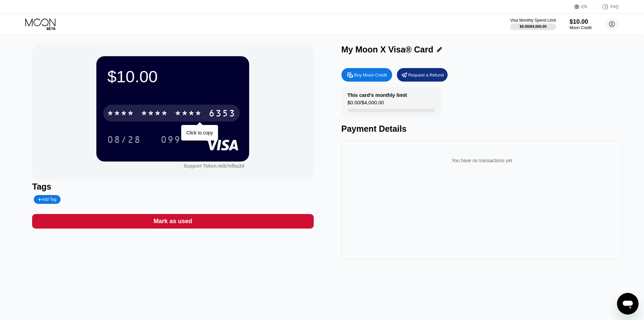 The height and width of the screenshot is (320, 644). What do you see at coordinates (533, 24) in the screenshot?
I see `div: Visa Monthly Spend Limit$0.00/$4,000.00` at bounding box center [533, 24].